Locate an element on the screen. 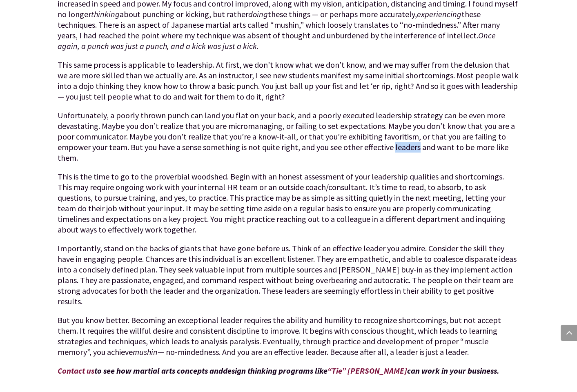 The height and width of the screenshot is (392, 577). i: design thinking programs like is located at coordinates (275, 370).